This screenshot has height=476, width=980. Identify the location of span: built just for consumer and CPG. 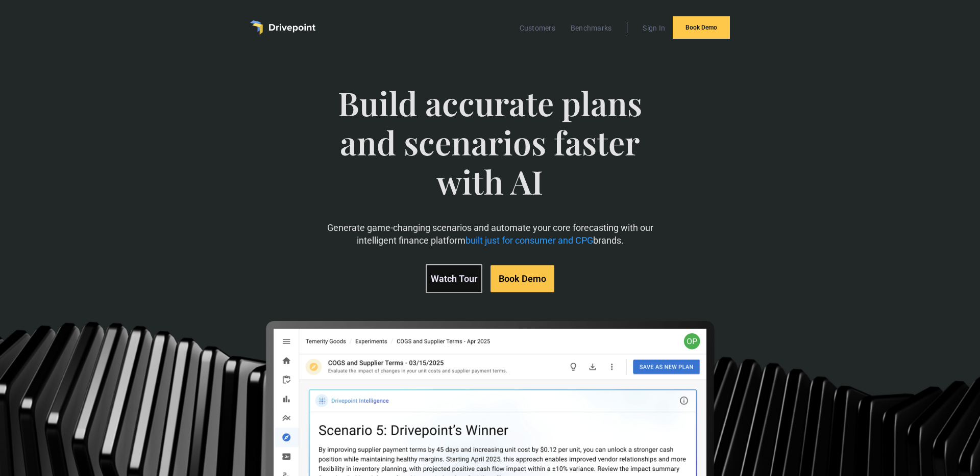
(529, 240).